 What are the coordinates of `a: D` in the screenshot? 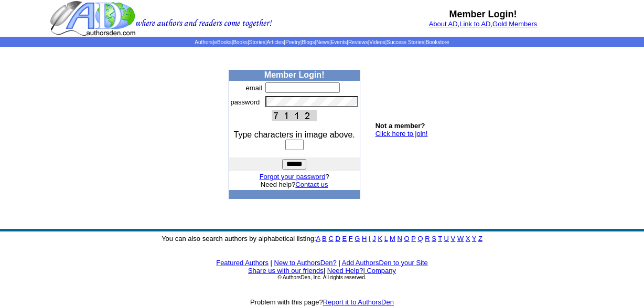 It's located at (337, 238).